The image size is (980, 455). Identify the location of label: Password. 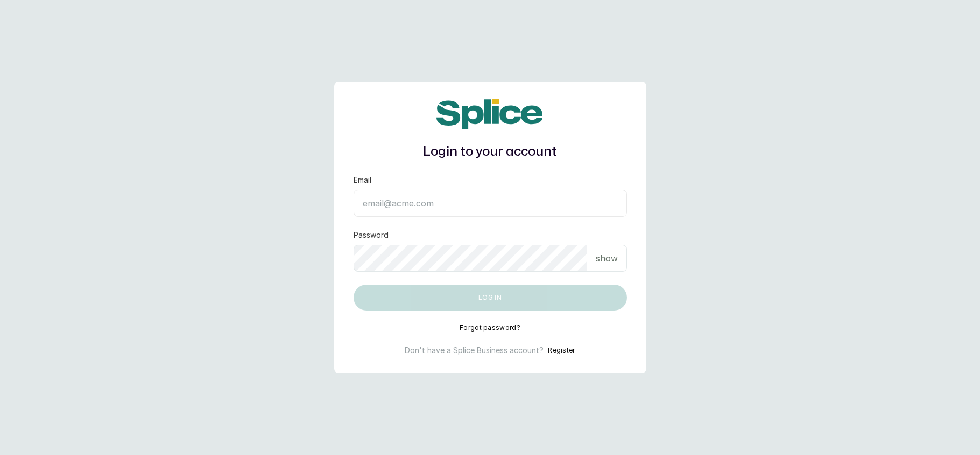
(371, 235).